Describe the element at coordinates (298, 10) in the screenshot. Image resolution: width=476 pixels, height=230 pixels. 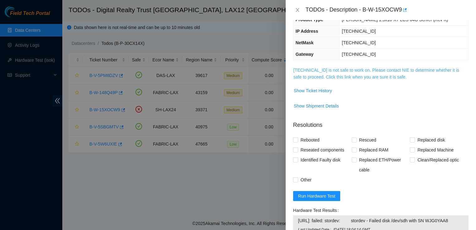
I see `span: close` at that location.